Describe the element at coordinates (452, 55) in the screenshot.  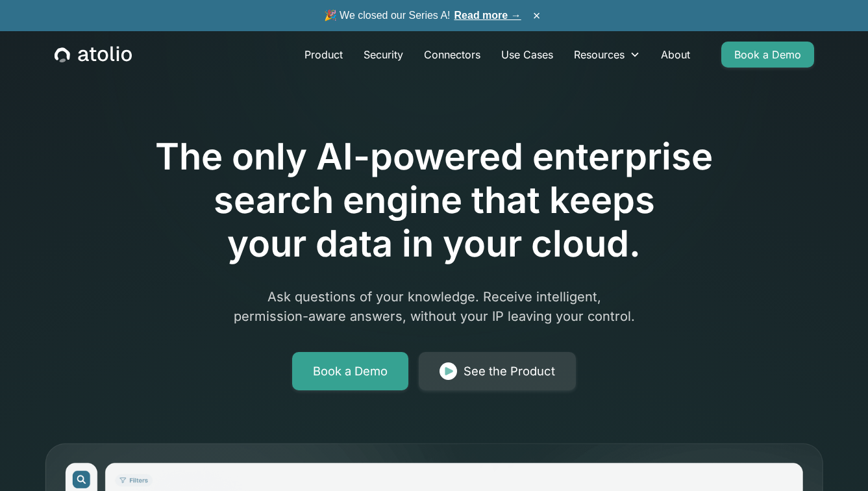
I see `a: Connectors` at that location.